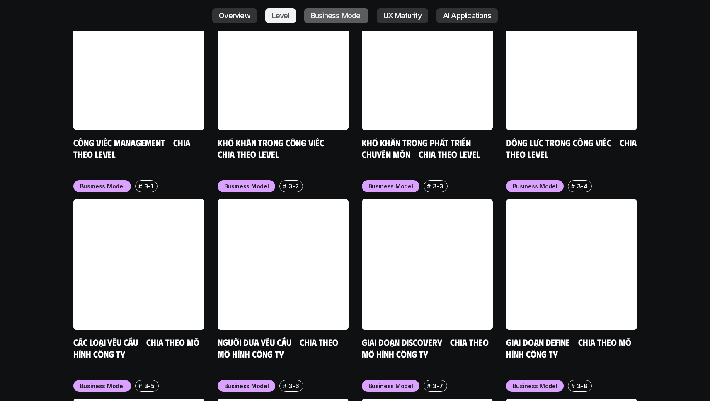  Describe the element at coordinates (572, 148) in the screenshot. I see `a: Động lực trong công việc - Chia theo Level` at that location.